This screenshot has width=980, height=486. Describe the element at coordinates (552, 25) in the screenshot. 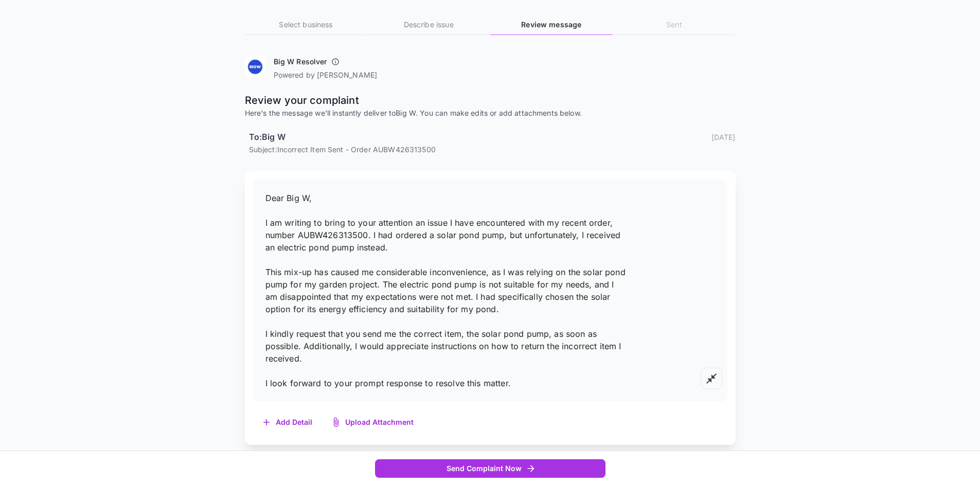

I see `h6: Review message` at that location.